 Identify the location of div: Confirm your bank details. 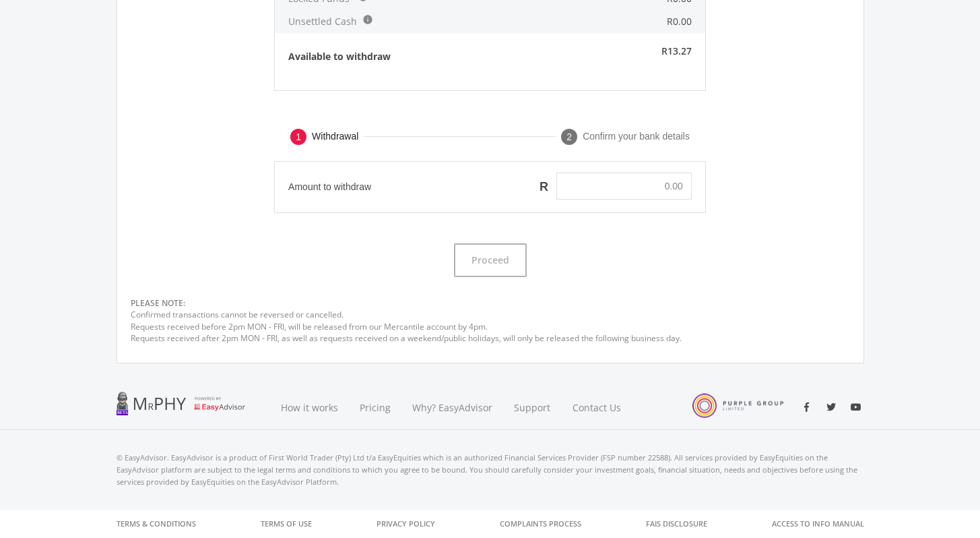
(636, 136).